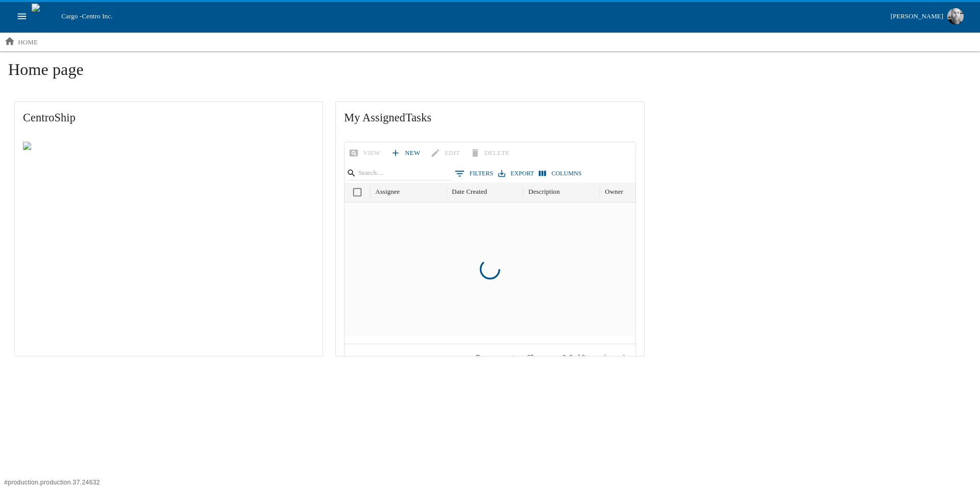  What do you see at coordinates (472, 16) in the screenshot?
I see `div: Cargo -` at bounding box center [472, 16].